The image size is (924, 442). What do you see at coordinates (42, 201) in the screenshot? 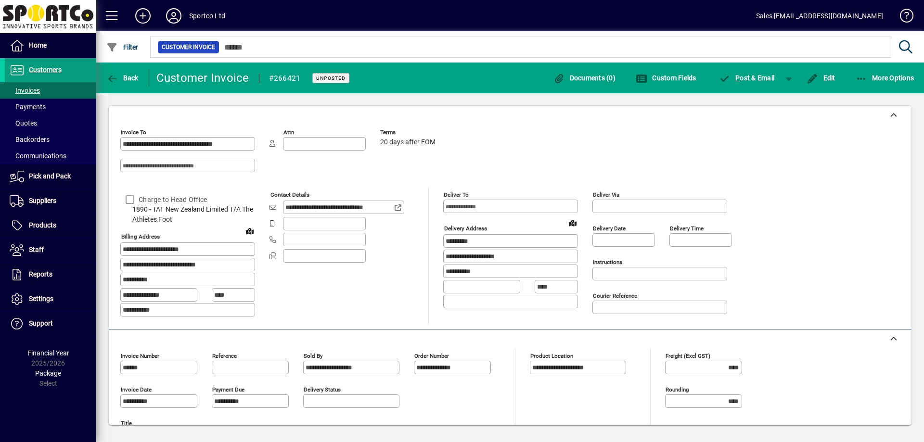
I see `span: Suppliers` at bounding box center [42, 201].